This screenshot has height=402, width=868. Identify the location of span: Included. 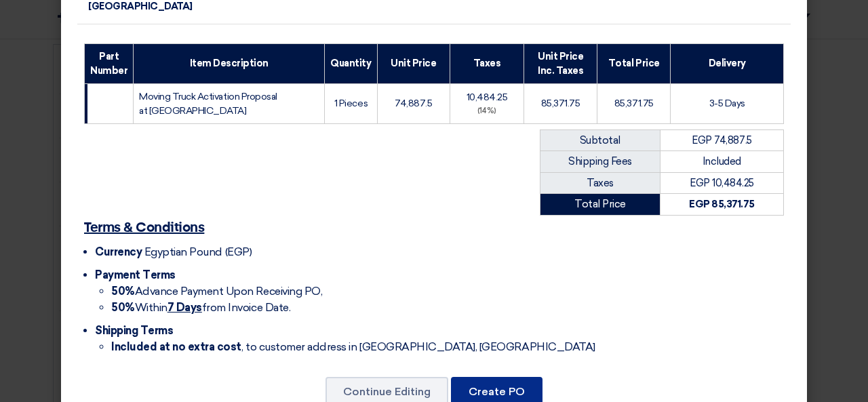
(721, 161).